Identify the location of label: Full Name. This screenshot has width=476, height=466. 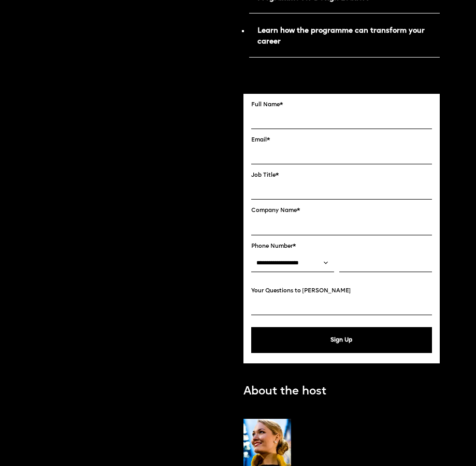
(342, 105).